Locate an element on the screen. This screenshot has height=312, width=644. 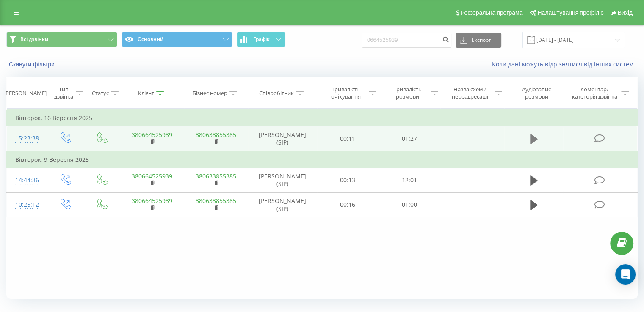
div: Коментар/категорія дзвінка is located at coordinates (594, 93).